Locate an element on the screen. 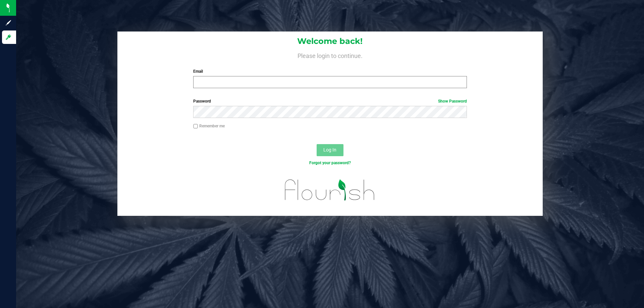 The image size is (644, 308). h4: Please login to continue. is located at coordinates (330, 55).